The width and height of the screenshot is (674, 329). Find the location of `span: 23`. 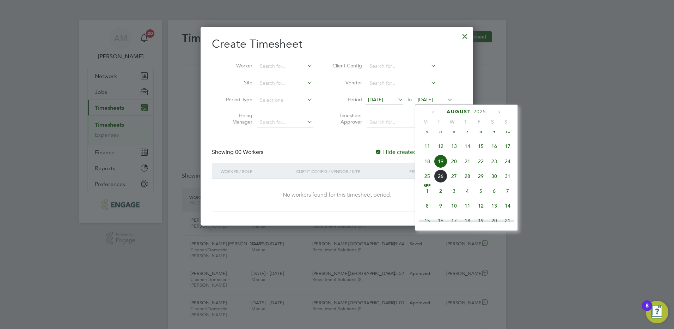

span: 23 is located at coordinates (494, 161).